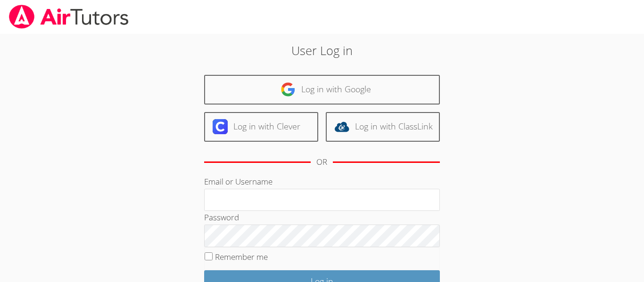 The height and width of the screenshot is (282, 644). Describe the element at coordinates (288, 90) in the screenshot. I see `img: google-logo-50288ca7cdecda66e5e0955fdab243c47b7ad437acaf1139b6f446037453330a.svg` at that location.